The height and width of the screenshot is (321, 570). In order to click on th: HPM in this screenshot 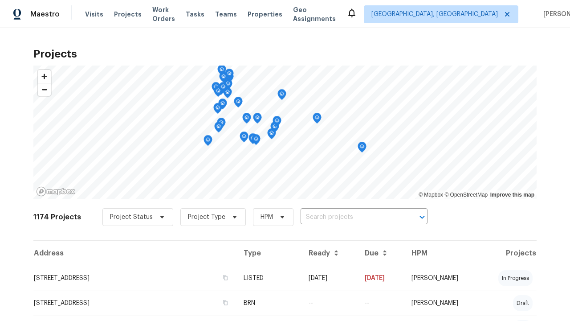, I will do `click(442, 253)`.